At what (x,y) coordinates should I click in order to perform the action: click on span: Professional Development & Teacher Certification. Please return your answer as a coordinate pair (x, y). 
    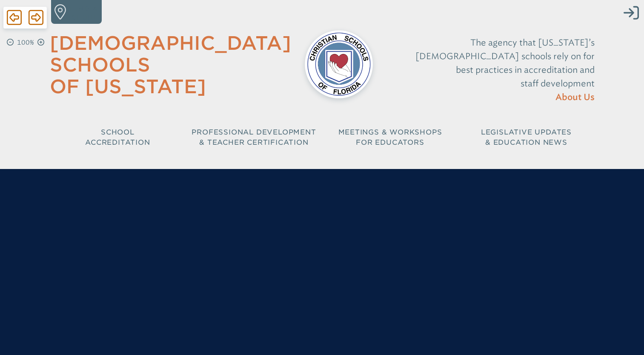
    Looking at the image, I should click on (254, 137).